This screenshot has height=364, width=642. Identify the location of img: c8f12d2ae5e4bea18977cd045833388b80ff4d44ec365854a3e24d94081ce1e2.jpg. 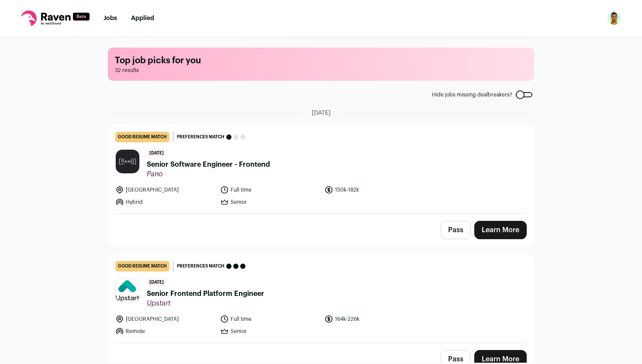
(127, 162).